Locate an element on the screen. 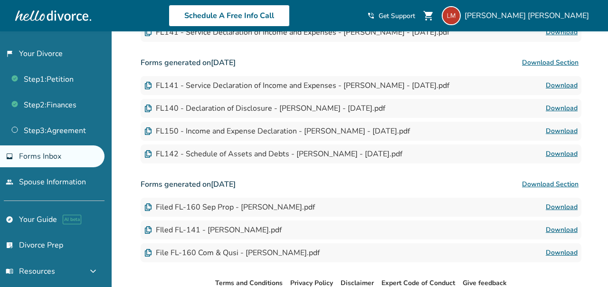  span: shopping_cart is located at coordinates (428, 16).